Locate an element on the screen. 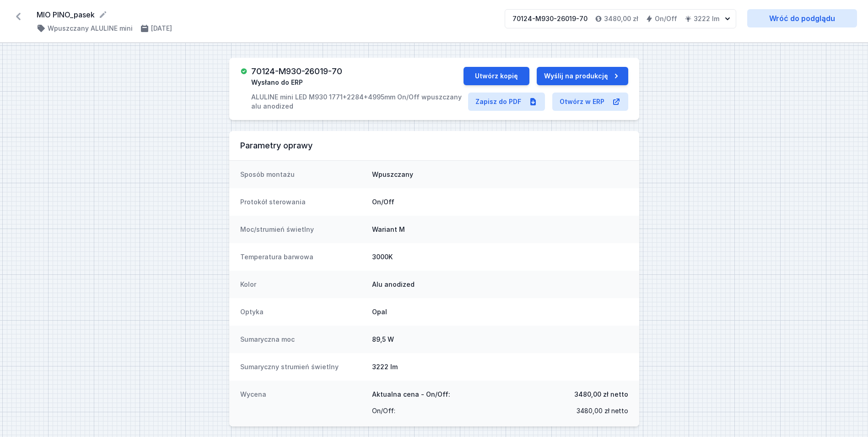 The height and width of the screenshot is (437, 868). dt: Temperatura barwowa is located at coordinates (303, 257).